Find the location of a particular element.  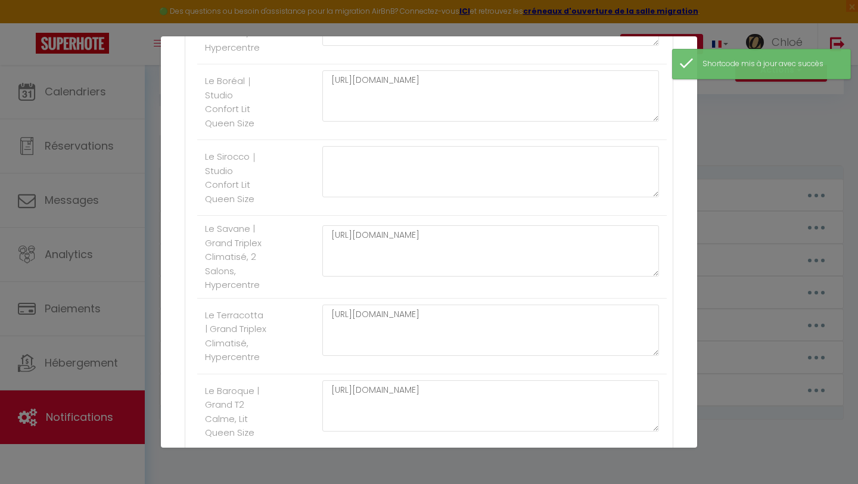

label: Le Terracotta | Grand Triplex Climatisé, Hypercentre is located at coordinates (236, 336).